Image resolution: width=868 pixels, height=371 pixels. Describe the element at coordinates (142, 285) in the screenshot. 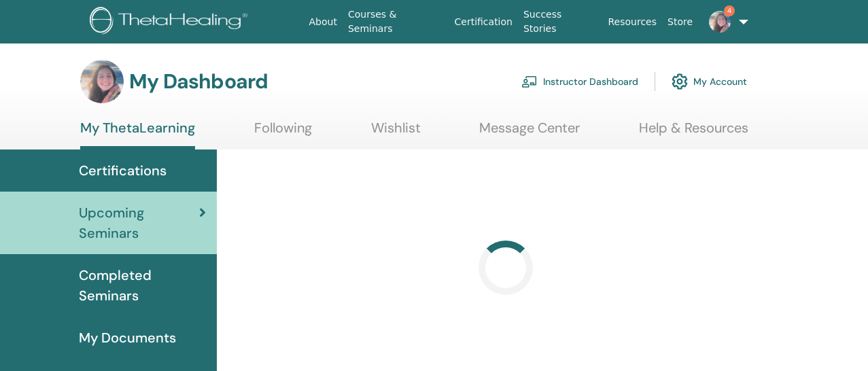

I see `span: Completed Seminars` at that location.